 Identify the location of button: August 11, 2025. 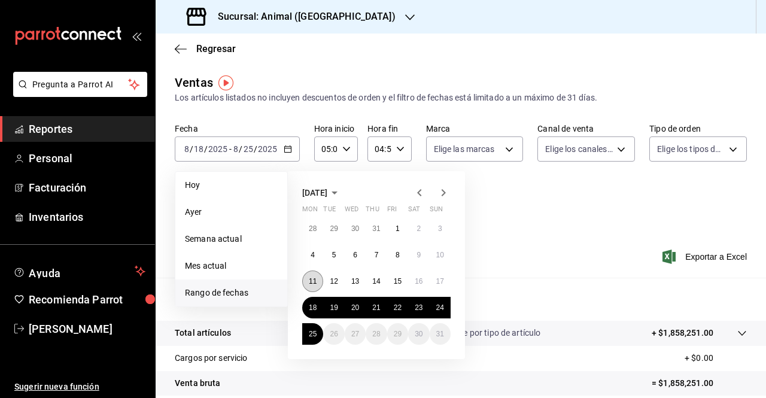
(312, 281).